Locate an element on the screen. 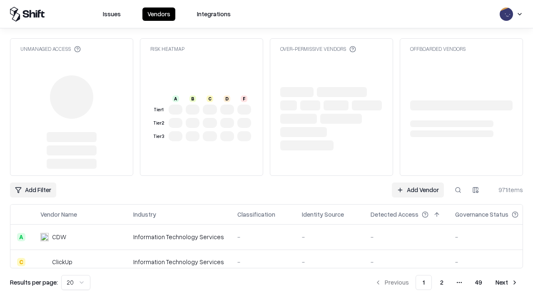 This screenshot has height=300, width=533. a: Add Vendor is located at coordinates (417, 190).